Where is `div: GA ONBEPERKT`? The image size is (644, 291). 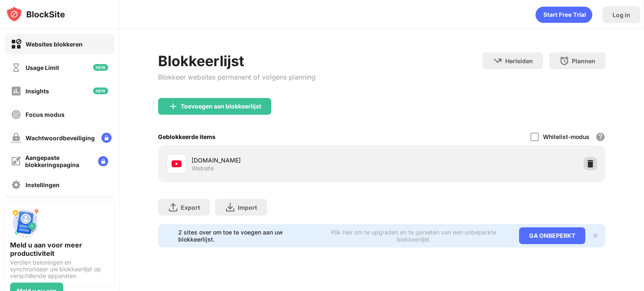 div: GA ONBEPERKT is located at coordinates (552, 236).